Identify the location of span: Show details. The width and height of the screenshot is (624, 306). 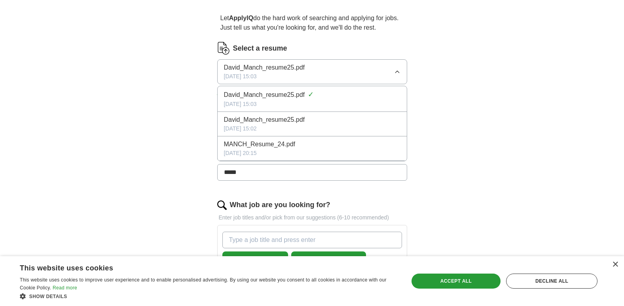
(48, 297).